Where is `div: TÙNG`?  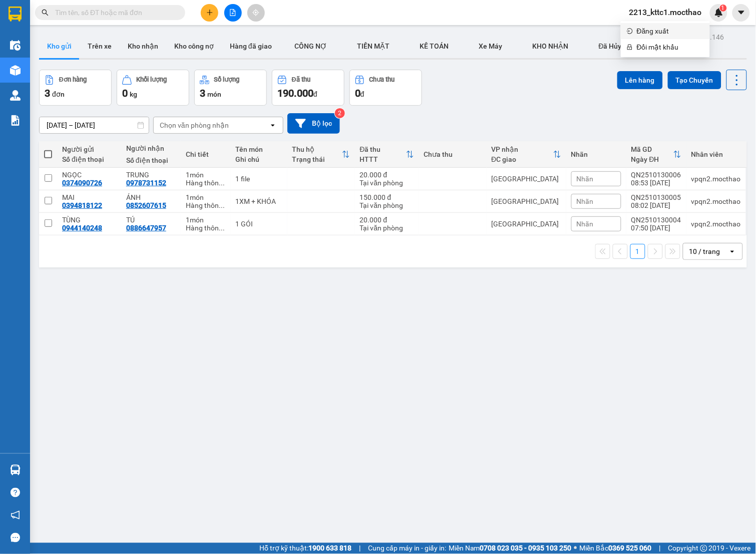 div: TÙNG is located at coordinates (89, 220).